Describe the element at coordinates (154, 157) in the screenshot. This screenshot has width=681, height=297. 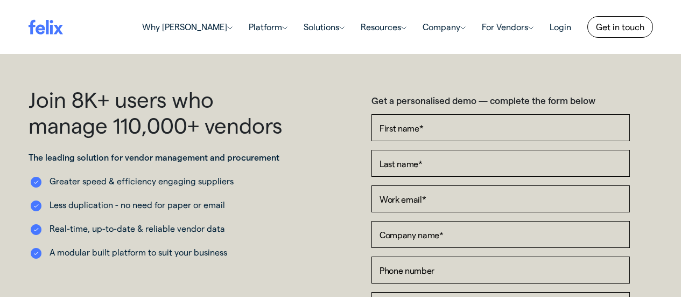
I see `strong: The leading solution for vendor management and procurement` at that location.